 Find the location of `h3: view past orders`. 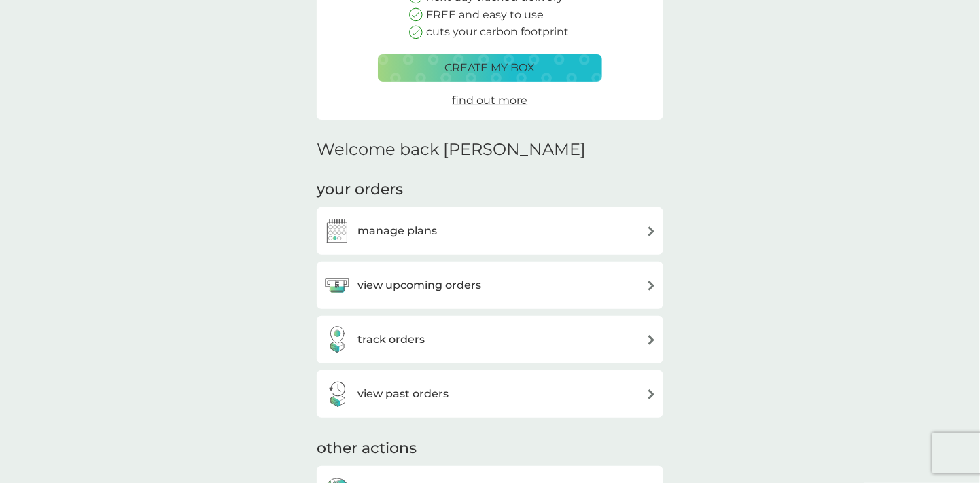

h3: view past orders is located at coordinates (403, 394).